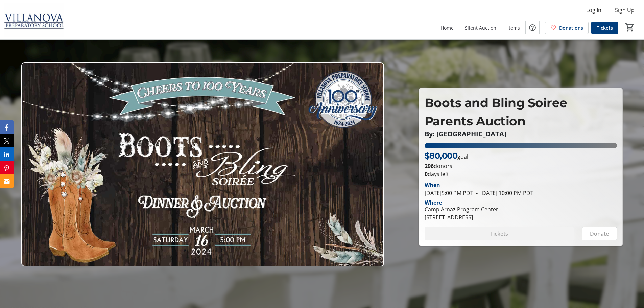  What do you see at coordinates (571, 28) in the screenshot?
I see `span: Donations` at bounding box center [571, 28].